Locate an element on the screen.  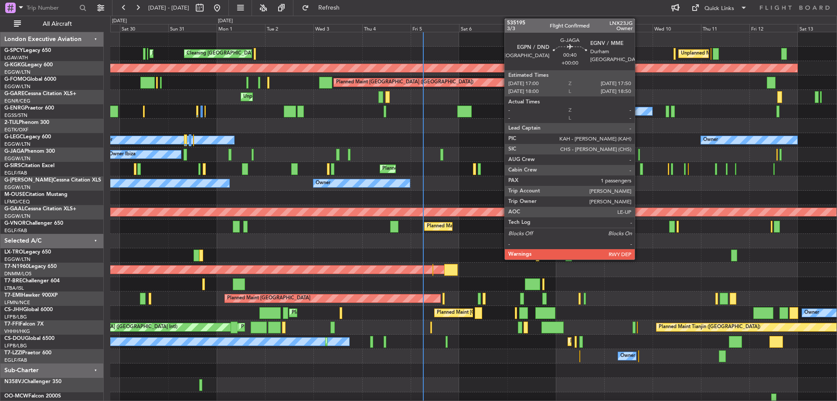
div: Sat 30 is located at coordinates (144, 28).